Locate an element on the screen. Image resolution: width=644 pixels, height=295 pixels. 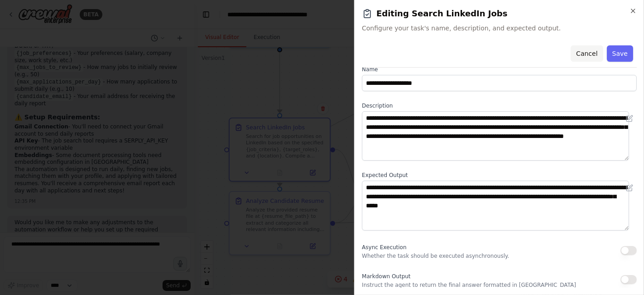
button: Save is located at coordinates (620, 53).